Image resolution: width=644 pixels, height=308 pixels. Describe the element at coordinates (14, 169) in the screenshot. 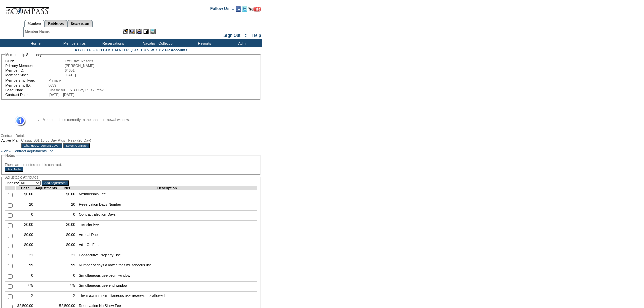

I see `input: Add Note` at that location.